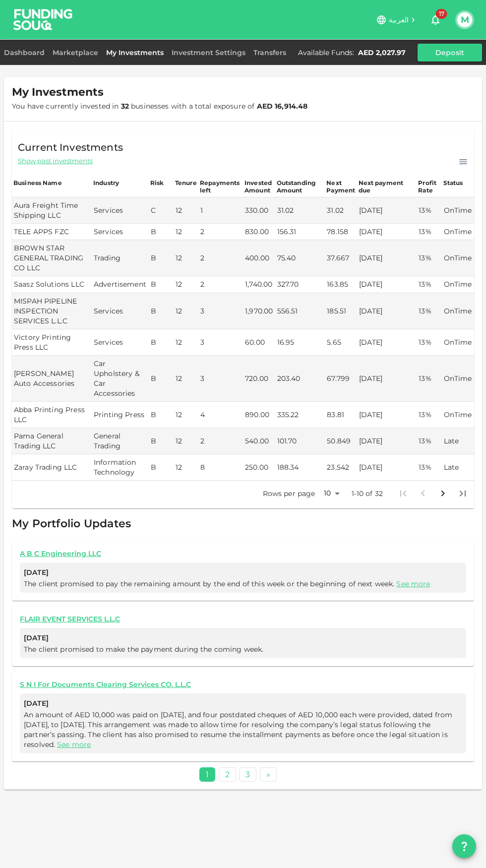  Describe the element at coordinates (340, 378) in the screenshot. I see `td: 67.799` at that location.